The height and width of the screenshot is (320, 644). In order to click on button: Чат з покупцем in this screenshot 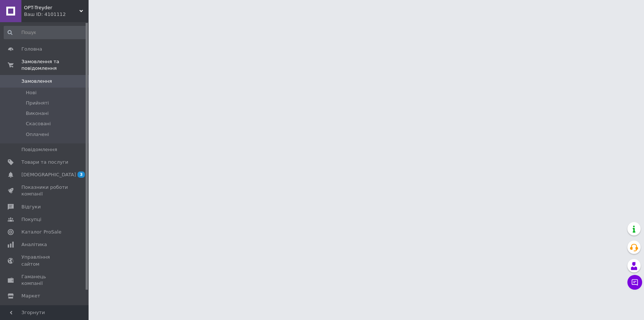, I will do `click(635, 282)`.